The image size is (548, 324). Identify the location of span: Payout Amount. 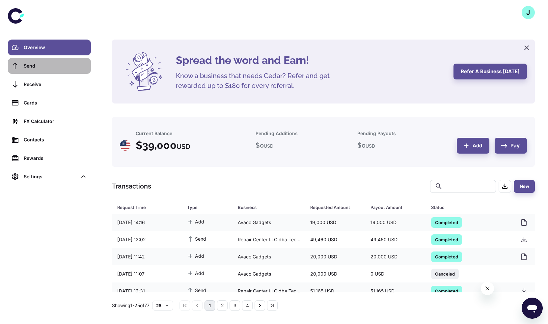
(397, 207).